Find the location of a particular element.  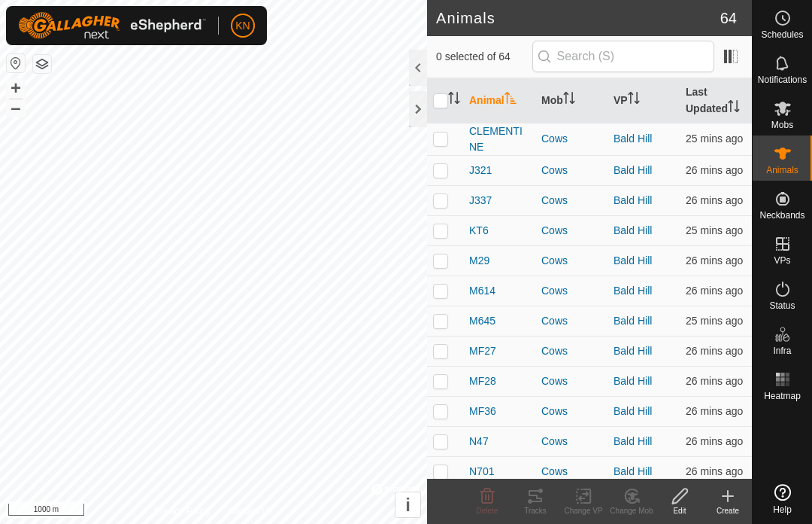

span: 64 is located at coordinates (729, 18).